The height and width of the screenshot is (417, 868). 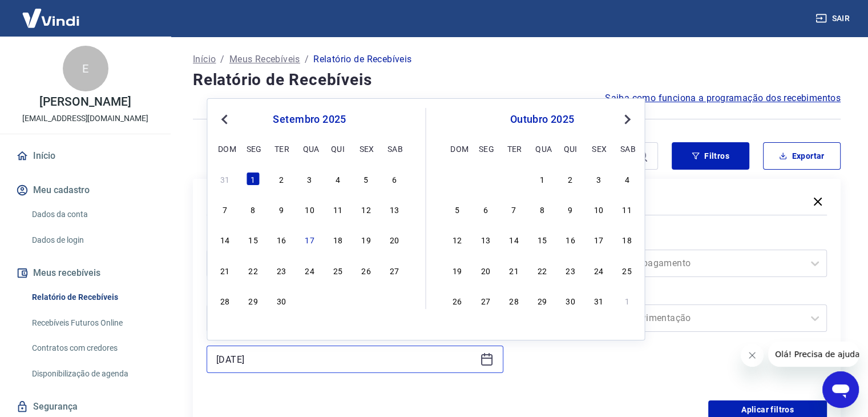 What do you see at coordinates (679, 295) in the screenshot?
I see `label: Tipo de Movimentação` at bounding box center [679, 295].